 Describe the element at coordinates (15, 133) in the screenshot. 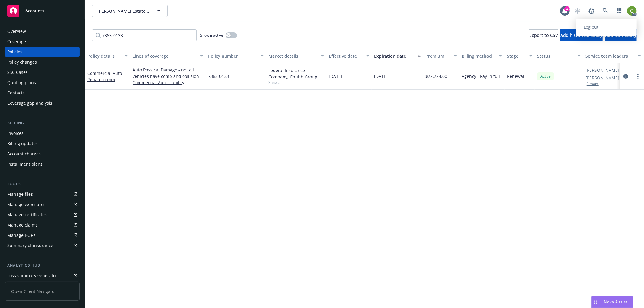

I see `div: Invoices` at that location.